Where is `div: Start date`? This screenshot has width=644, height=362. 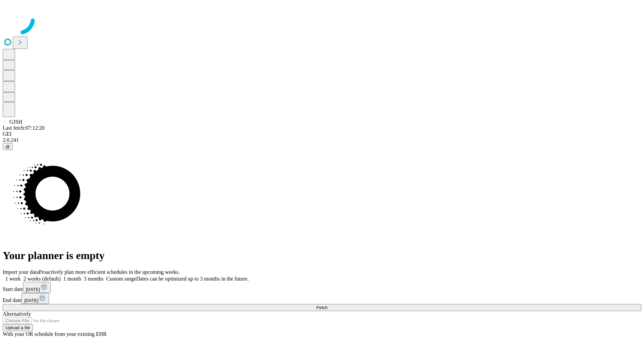 div: Start date is located at coordinates (322, 287).